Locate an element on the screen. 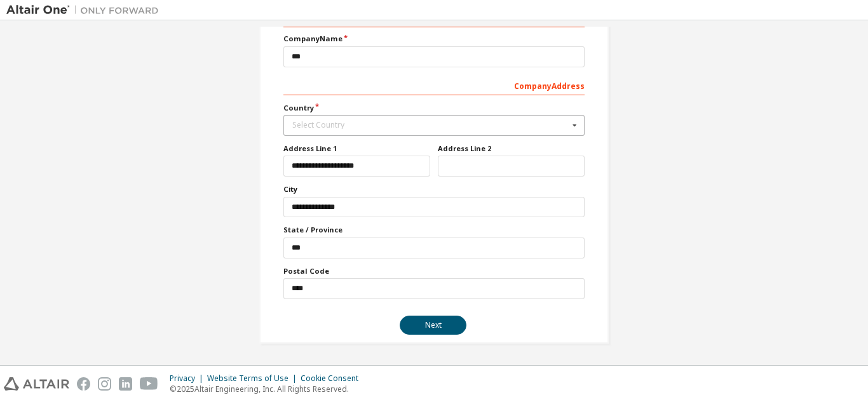 This screenshot has width=868, height=402. img: linkedin.svg is located at coordinates (125, 384).